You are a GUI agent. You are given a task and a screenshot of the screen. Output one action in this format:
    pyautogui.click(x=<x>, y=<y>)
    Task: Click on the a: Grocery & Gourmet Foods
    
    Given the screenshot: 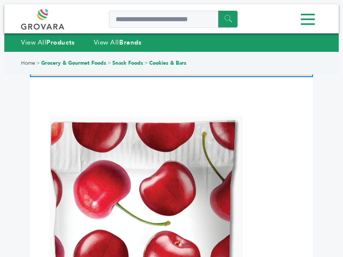 What is the action you would take?
    pyautogui.click(x=74, y=63)
    